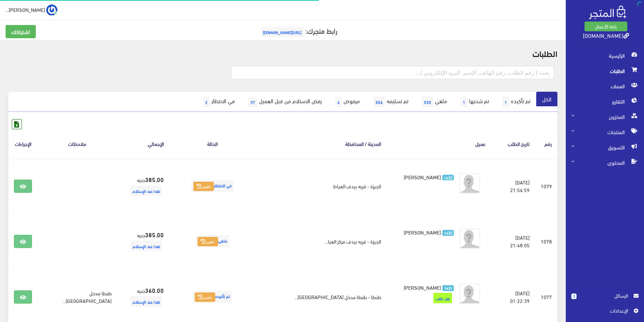 The width and height of the screenshot is (644, 322). What do you see at coordinates (448, 288) in the screenshot?
I see `span: 1431` at bounding box center [448, 288].